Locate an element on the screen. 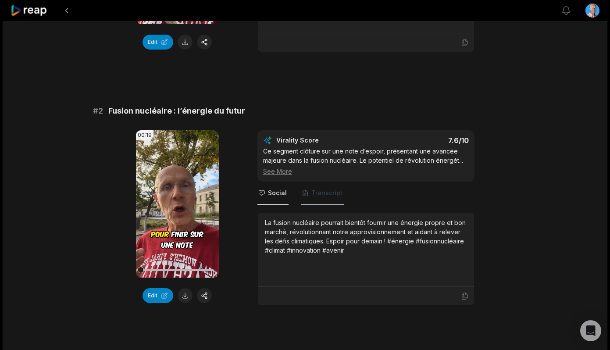 This screenshot has width=610, height=350. div: Virality Score is located at coordinates (323, 140).